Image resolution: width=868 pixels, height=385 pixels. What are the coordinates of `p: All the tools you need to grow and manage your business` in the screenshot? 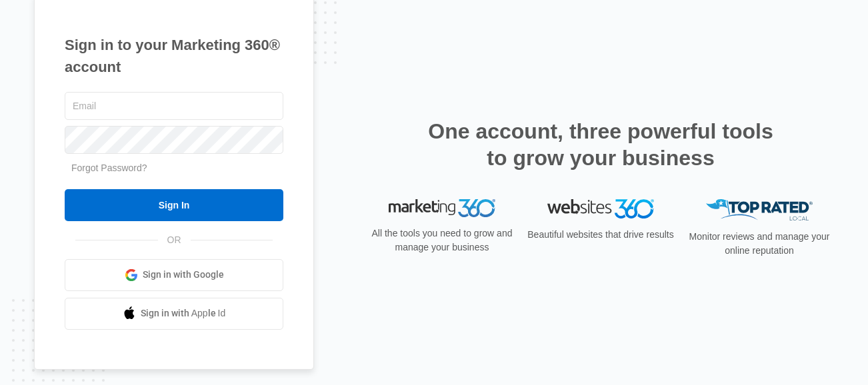 It's located at (442, 240).